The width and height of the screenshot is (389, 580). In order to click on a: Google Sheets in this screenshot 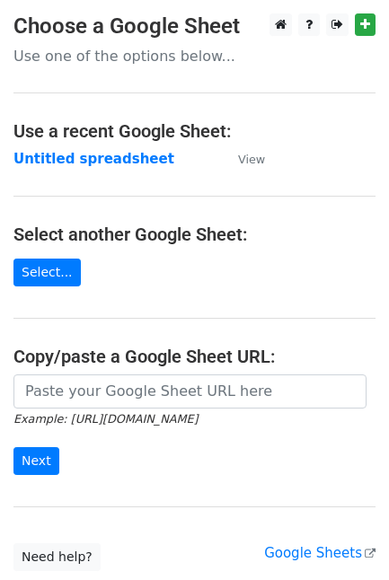, I will do `click(319, 553)`.